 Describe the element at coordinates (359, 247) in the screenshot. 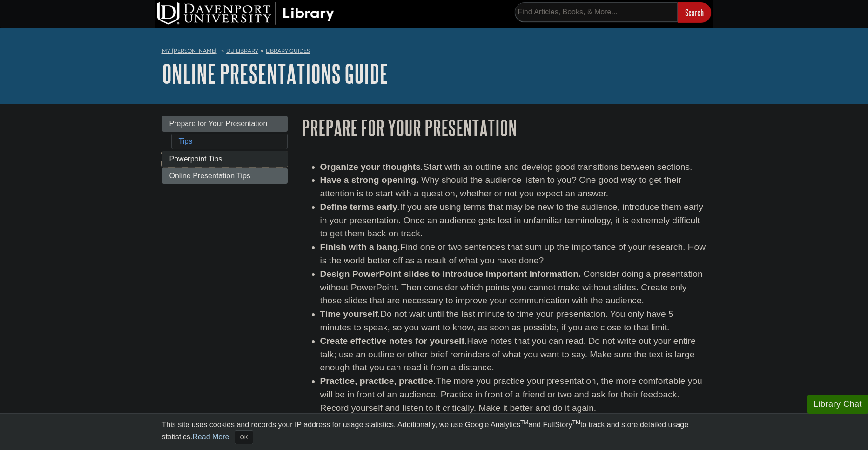

I see `strong: Finish with a bang` at that location.